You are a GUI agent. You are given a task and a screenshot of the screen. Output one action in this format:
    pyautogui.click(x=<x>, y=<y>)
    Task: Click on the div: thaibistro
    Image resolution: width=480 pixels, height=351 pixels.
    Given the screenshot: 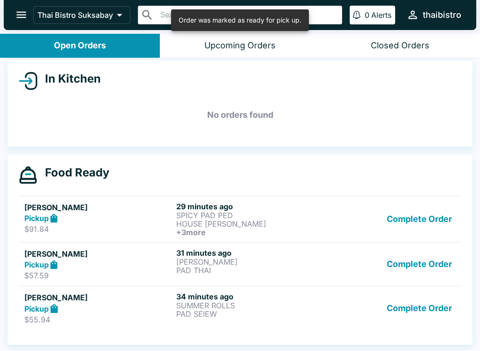 What is the action you would take?
    pyautogui.click(x=442, y=15)
    